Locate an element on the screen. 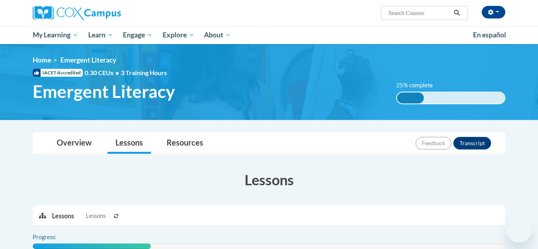 The image size is (538, 249). div: Main menu is located at coordinates (269, 35).